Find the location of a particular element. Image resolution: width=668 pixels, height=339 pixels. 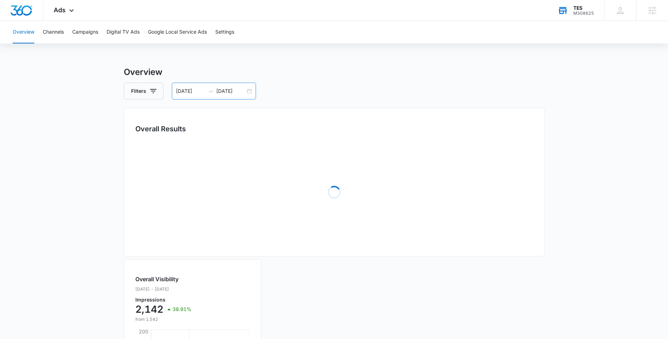

span: to is located at coordinates (211, 91).